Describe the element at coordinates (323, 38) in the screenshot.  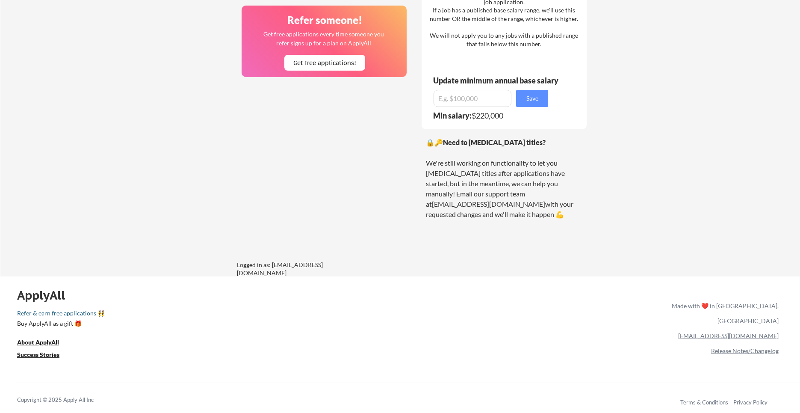
I see `div: Get free applications every time someone you refer signs up for a plan on ApplyAll` at that location.